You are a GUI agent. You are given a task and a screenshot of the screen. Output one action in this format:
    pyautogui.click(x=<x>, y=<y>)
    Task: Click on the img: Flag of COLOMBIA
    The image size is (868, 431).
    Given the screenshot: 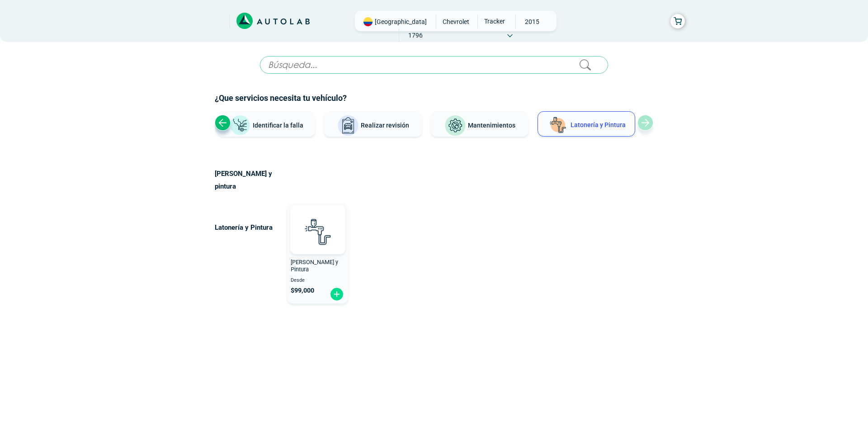 What is the action you would take?
    pyautogui.click(x=368, y=22)
    